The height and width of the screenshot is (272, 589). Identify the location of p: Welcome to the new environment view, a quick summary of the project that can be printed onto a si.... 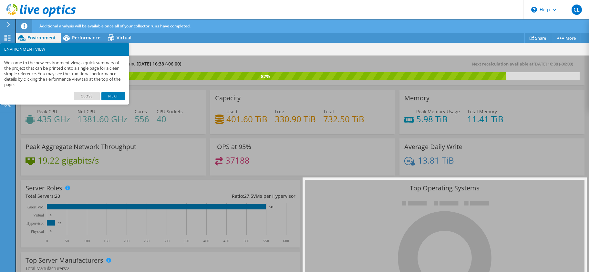
(65, 74).